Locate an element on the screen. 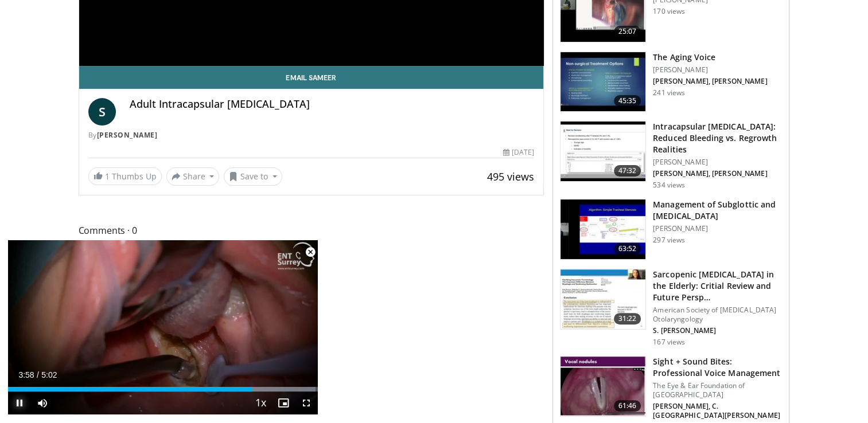  h3: Sight + Sound Bites: Professional Voice Management is located at coordinates (717, 367).